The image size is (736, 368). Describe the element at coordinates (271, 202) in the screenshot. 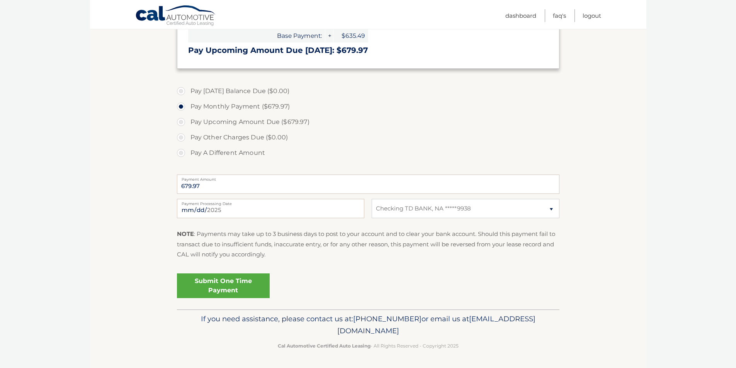

I see `label: Payment Processing Date` at that location.